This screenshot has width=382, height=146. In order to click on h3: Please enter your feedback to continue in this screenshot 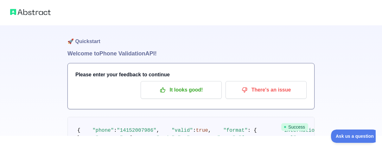, I will do `click(191, 75)`.